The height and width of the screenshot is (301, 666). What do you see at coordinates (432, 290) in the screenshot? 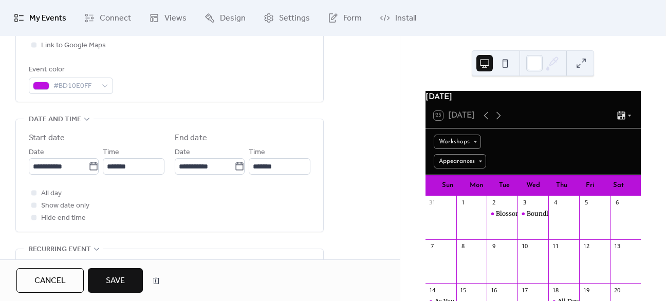
I see `div: 14` at bounding box center [432, 290].